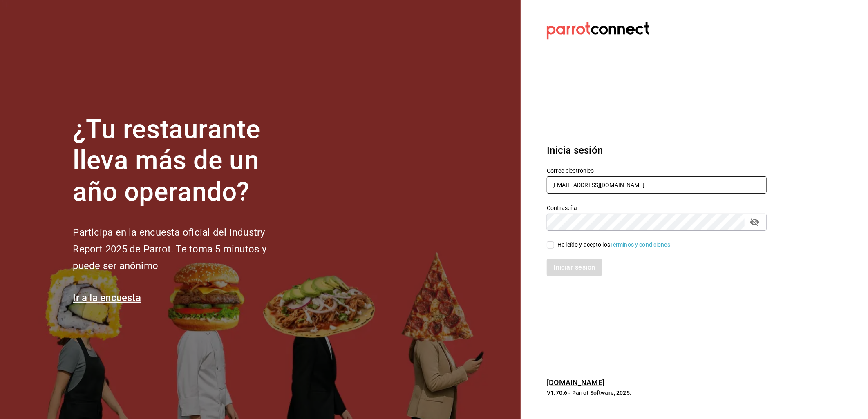 The width and height of the screenshot is (868, 419). I want to click on h3: Inicia sesión, so click(657, 150).